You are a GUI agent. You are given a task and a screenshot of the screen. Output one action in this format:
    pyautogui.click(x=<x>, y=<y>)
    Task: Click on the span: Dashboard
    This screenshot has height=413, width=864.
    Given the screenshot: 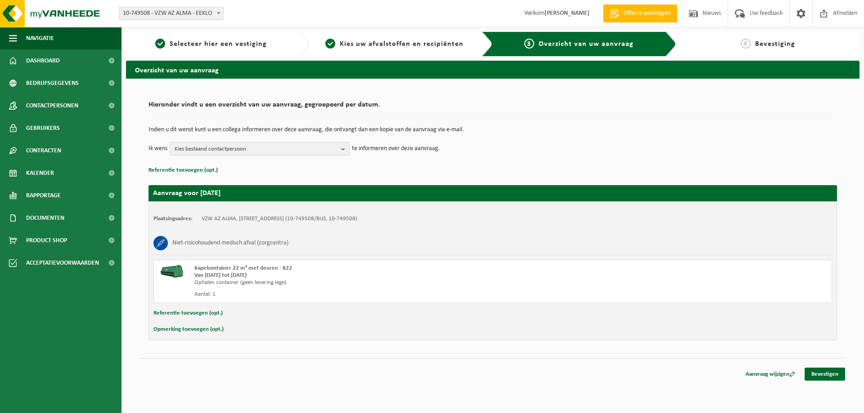 What is the action you would take?
    pyautogui.click(x=43, y=61)
    